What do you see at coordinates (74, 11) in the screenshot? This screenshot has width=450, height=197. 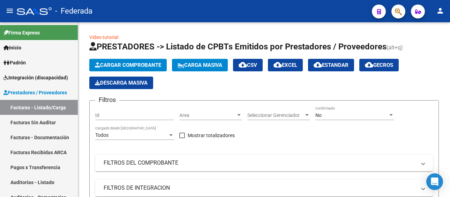 I see `span: - Federada` at bounding box center [74, 11].